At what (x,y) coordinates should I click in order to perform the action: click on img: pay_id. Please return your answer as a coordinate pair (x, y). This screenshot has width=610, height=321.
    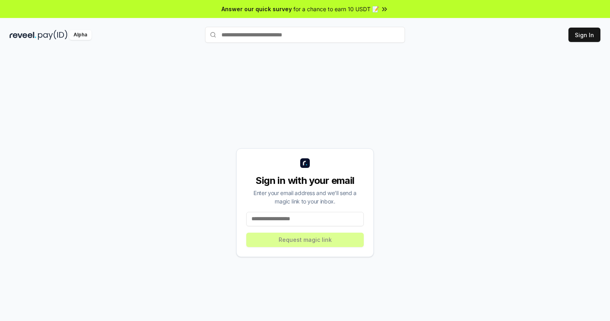
    Looking at the image, I should click on (53, 35).